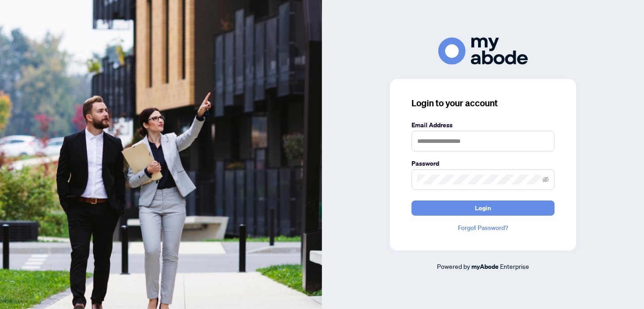 The image size is (644, 309). I want to click on h3: Login to your account, so click(483, 104).